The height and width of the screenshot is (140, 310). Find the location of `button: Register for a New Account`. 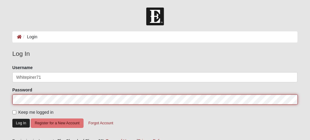

button: Register for a New Account is located at coordinates (57, 123).